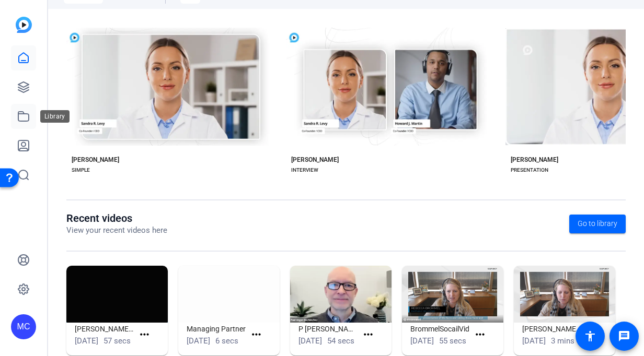 Image resolution: width=644 pixels, height=356 pixels. What do you see at coordinates (597, 224) in the screenshot?
I see `a: Go to library` at bounding box center [597, 224].